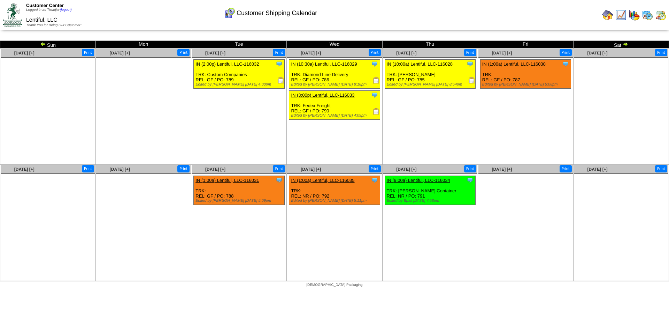  I want to click on a: IN (10:00a) Lentiful, LLC-116028, so click(420, 64).